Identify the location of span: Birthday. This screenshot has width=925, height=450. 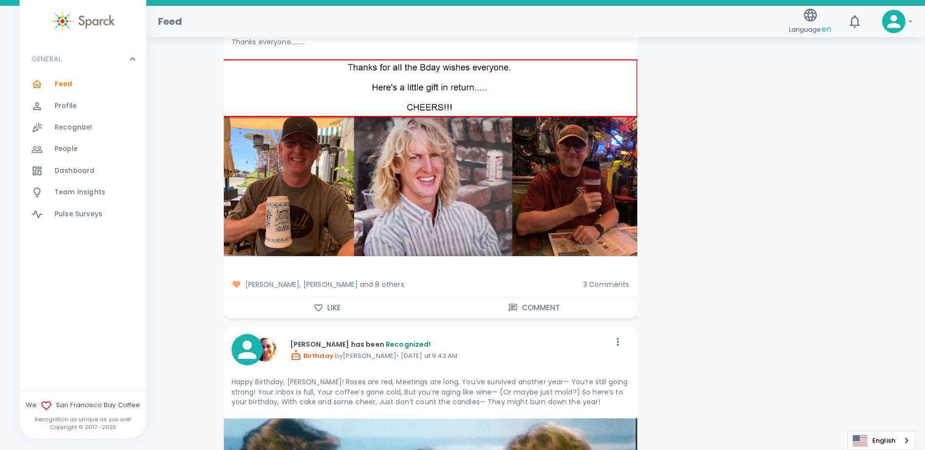
(311, 356).